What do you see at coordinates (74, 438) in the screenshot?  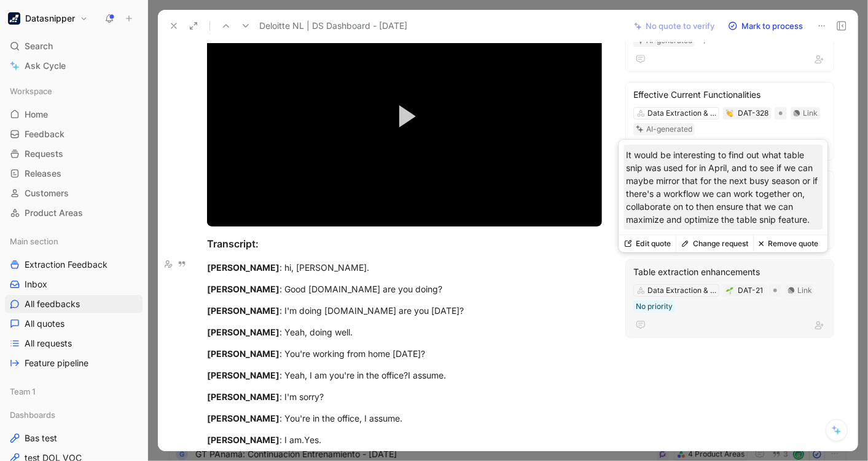 I see `a: Bas test` at bounding box center [74, 438].